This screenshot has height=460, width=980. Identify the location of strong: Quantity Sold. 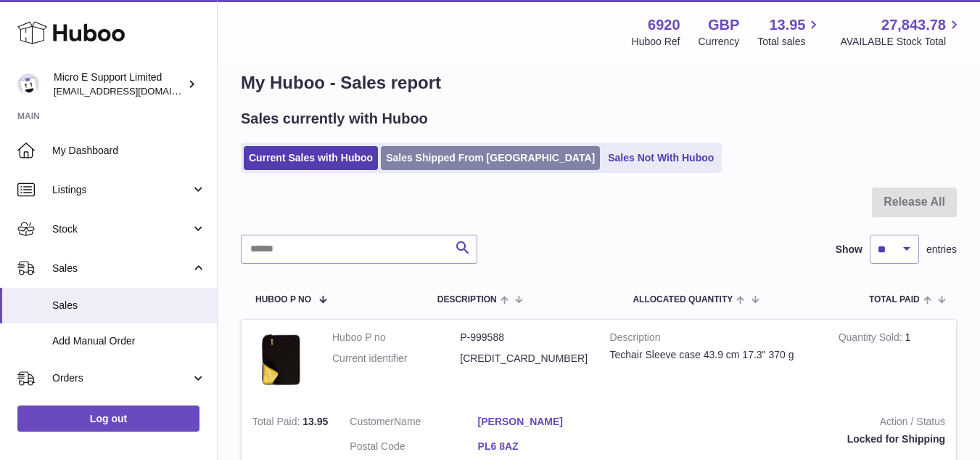
(872, 338).